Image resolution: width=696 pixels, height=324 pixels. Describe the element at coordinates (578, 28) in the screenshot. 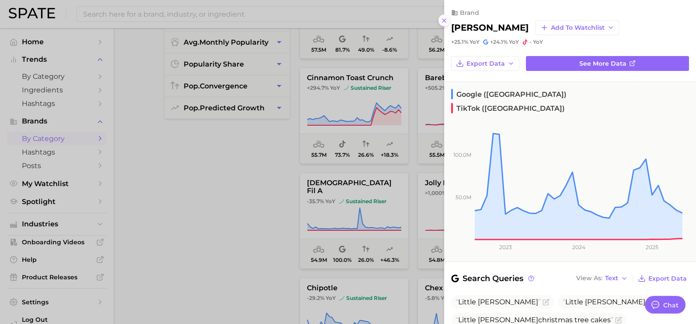

I see `span: Add to Watchlist` at that location.